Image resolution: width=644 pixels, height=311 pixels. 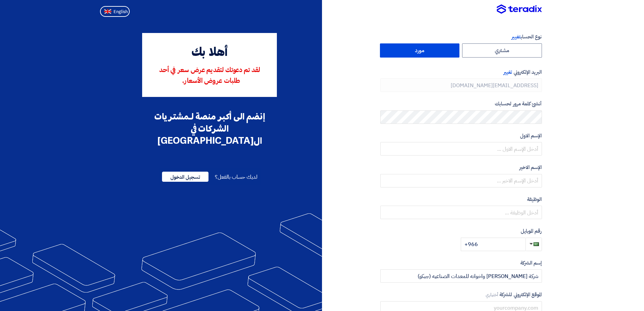 What do you see at coordinates (461, 231) in the screenshot?
I see `label: رقم الموبايل` at bounding box center [461, 231].